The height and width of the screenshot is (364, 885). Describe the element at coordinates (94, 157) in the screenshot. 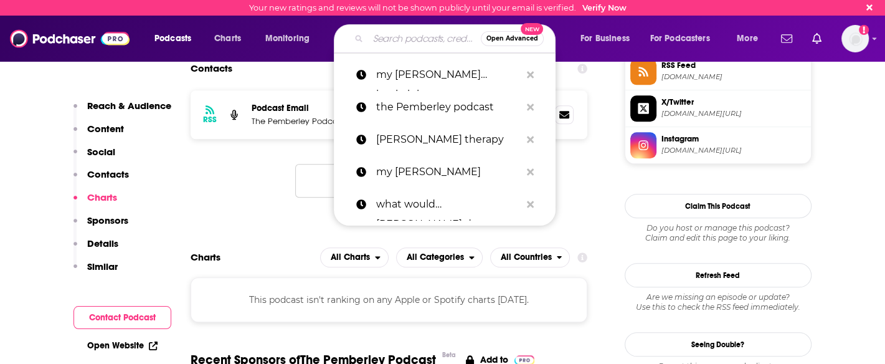

I see `button: Social` at that location.